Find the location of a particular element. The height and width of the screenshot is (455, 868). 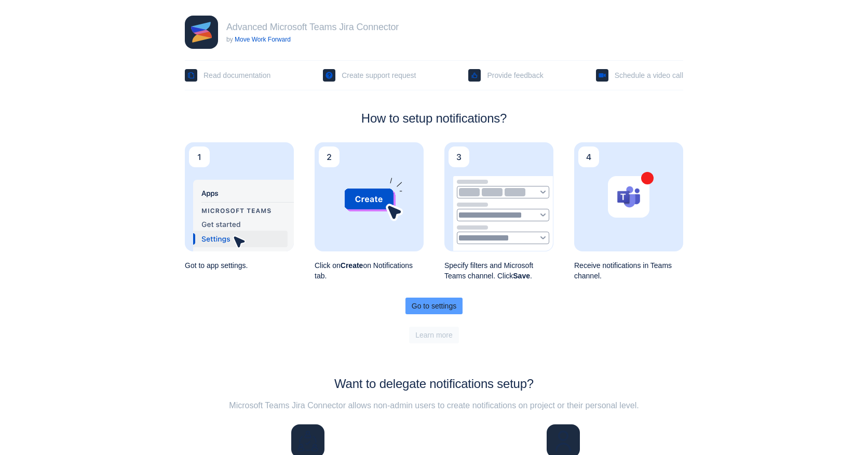

a: Move Work Forward is located at coordinates (263, 39).